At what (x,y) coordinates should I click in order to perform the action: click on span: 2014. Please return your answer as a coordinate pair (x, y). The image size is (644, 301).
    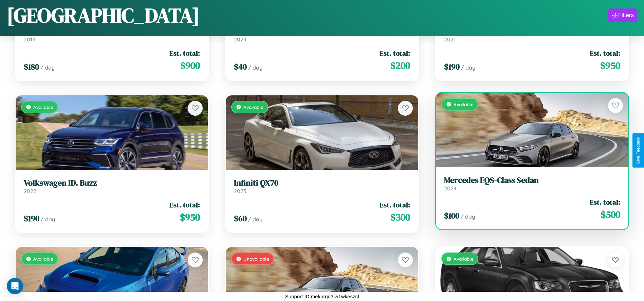
    Looking at the image, I should click on (30, 39).